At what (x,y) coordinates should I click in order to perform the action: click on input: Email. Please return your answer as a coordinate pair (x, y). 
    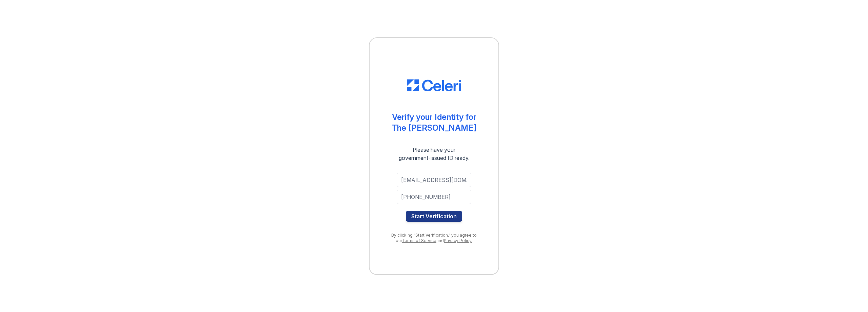
    Looking at the image, I should click on (434, 179).